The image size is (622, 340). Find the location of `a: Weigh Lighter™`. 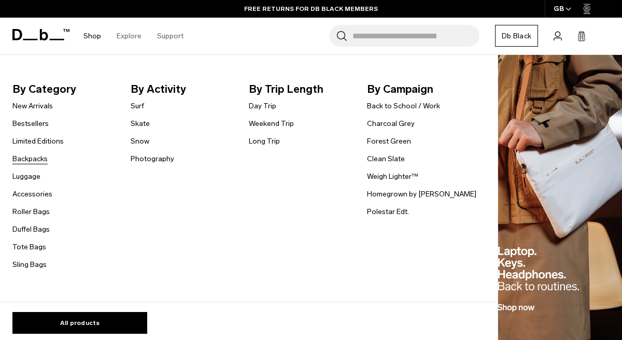

a: Weigh Lighter™ is located at coordinates (393, 176).